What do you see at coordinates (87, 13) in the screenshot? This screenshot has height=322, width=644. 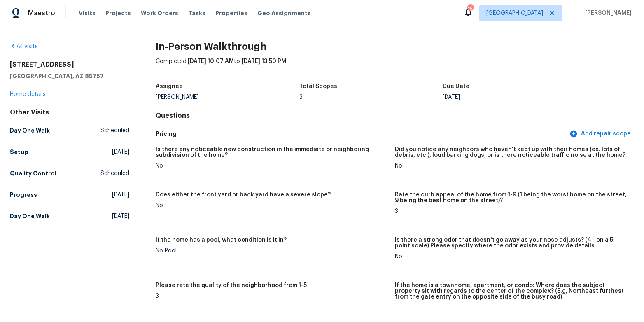 I see `span: Visits` at bounding box center [87, 13].